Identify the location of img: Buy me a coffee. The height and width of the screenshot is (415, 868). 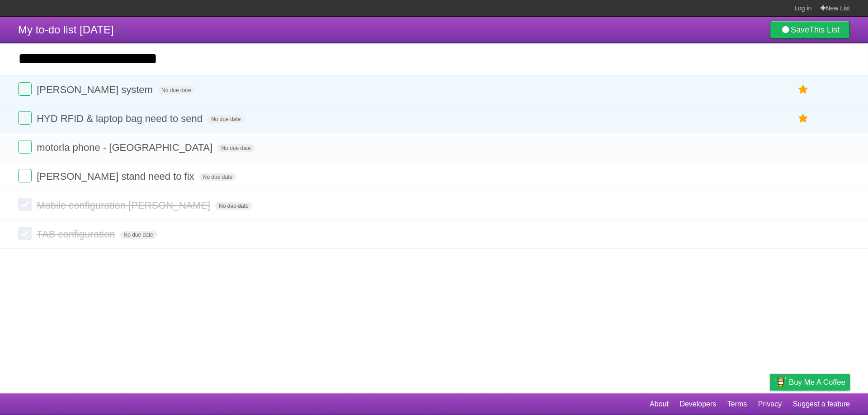
(780, 382).